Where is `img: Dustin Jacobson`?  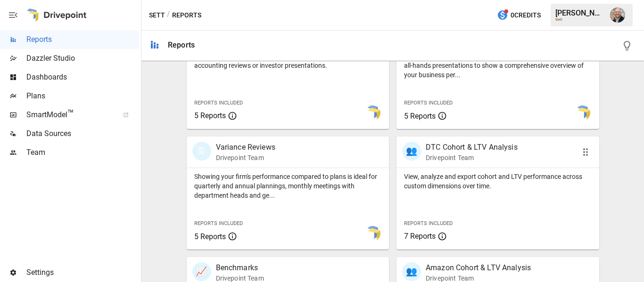 img: Dustin Jacobson is located at coordinates (617, 15).